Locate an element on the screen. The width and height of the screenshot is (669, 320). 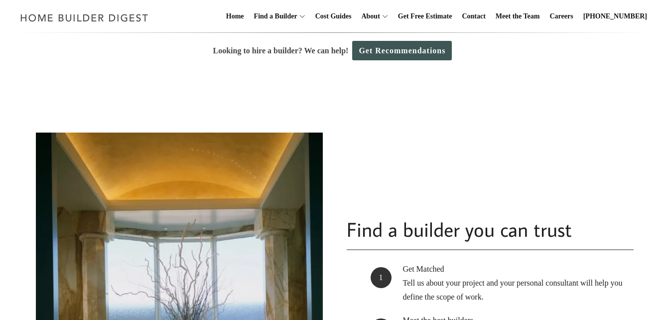
h2: Find a builder you can trust is located at coordinates (490, 219).